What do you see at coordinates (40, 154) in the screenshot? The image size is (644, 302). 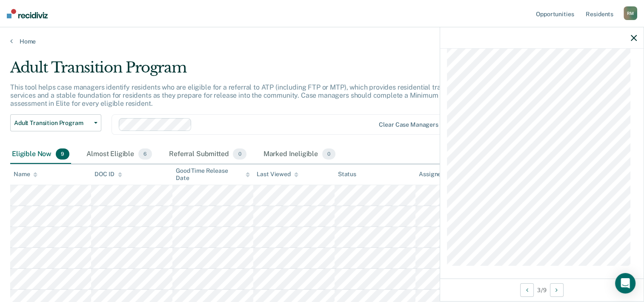 I see `div: Eligible Now` at bounding box center [40, 154].